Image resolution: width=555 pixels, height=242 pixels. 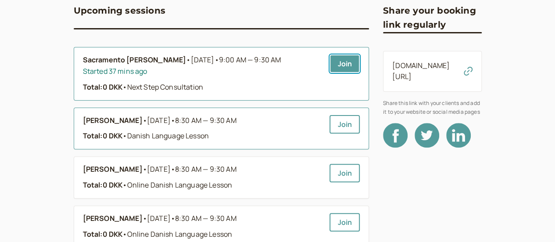 I want to click on div: Chat Widget, so click(x=533, y=221).